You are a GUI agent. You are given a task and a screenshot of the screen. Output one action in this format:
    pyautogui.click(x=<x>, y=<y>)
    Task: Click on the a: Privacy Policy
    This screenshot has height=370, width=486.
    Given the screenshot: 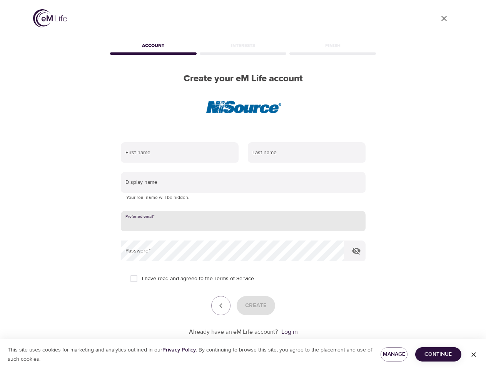 What is the action you would take?
    pyautogui.click(x=179, y=350)
    